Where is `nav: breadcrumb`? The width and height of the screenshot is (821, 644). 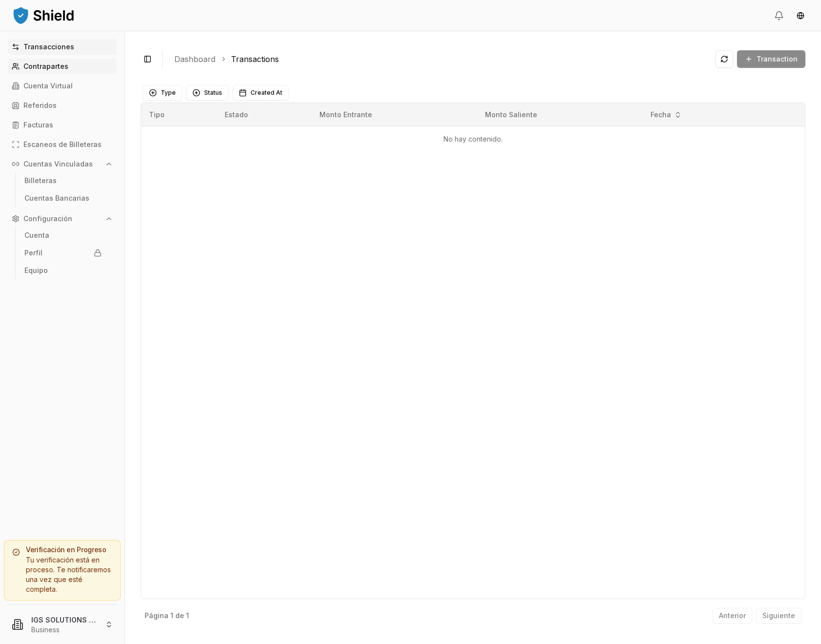
nav: breadcrumb is located at coordinates (441, 59).